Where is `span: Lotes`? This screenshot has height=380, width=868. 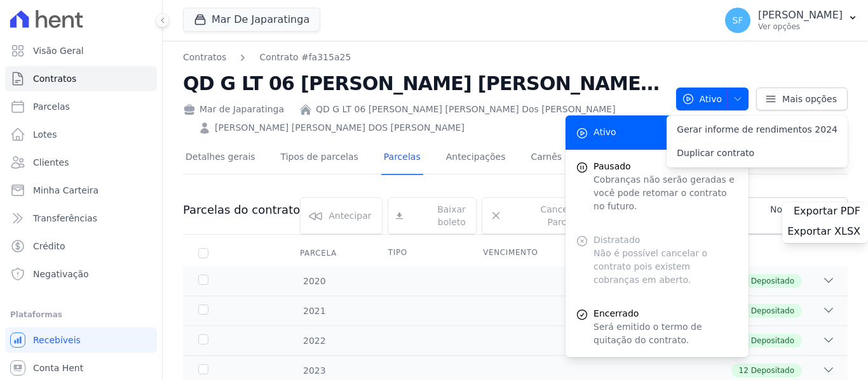
span: Lotes is located at coordinates (45, 135).